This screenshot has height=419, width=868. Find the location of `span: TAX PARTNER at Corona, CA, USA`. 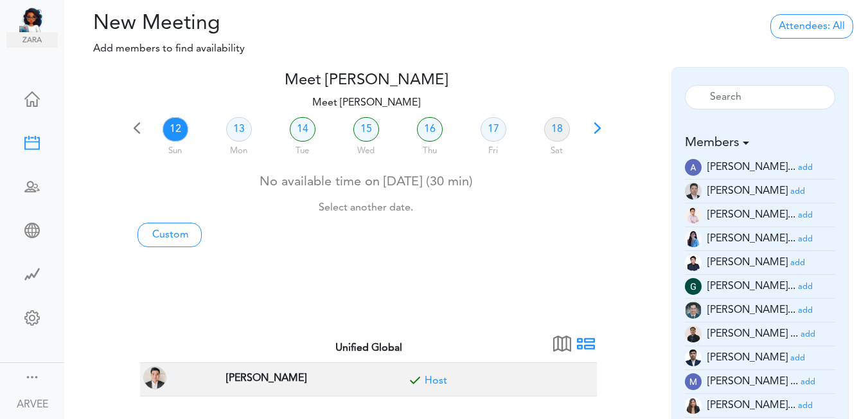

span: TAX PARTNER at Corona, CA, USA is located at coordinates (266, 377).